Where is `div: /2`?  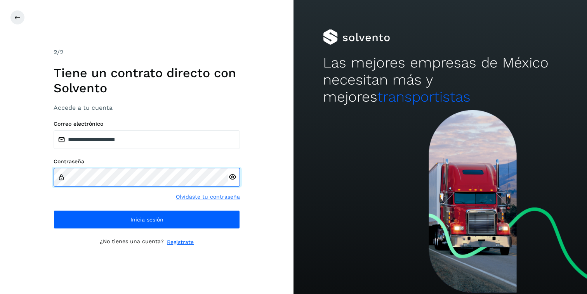
div: /2 is located at coordinates (147, 52).